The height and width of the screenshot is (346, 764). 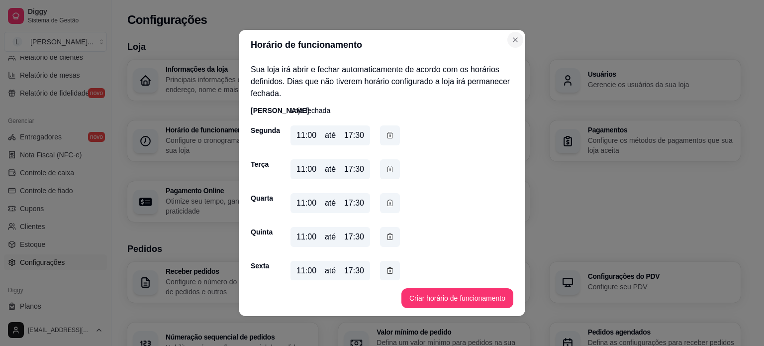 What do you see at coordinates (382, 45) in the screenshot?
I see `header: Horário de funcionamento` at bounding box center [382, 45].